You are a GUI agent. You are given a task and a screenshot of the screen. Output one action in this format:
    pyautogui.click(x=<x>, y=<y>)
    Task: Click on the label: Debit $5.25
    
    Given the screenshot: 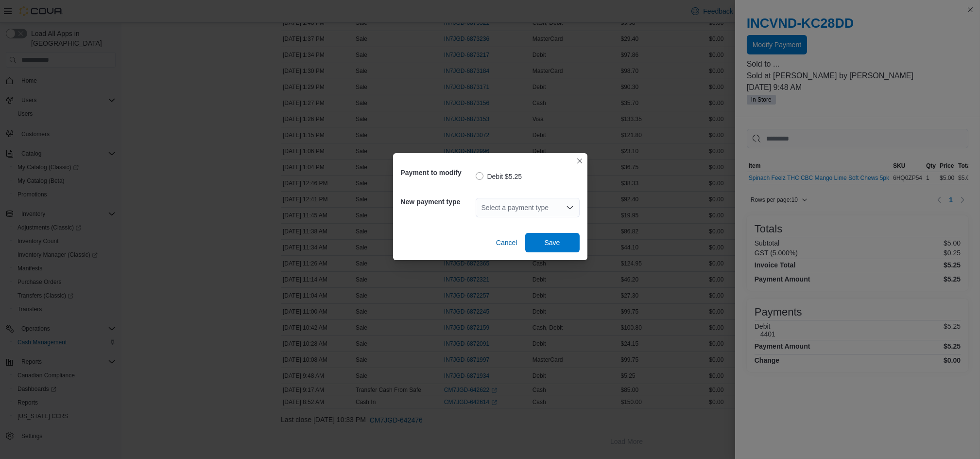 What is the action you would take?
    pyautogui.click(x=499, y=177)
    